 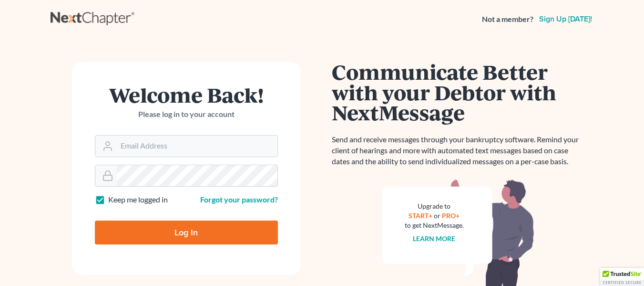 I want to click on div: Upgrade to, so click(x=435, y=207).